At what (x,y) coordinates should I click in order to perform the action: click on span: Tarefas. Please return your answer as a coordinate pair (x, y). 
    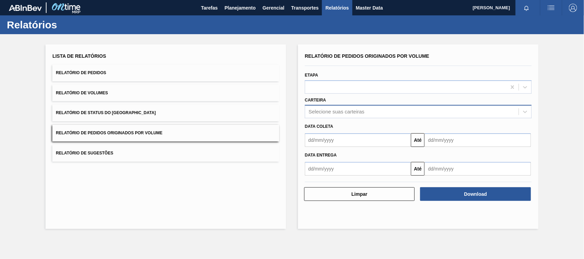
    Looking at the image, I should click on (209, 8).